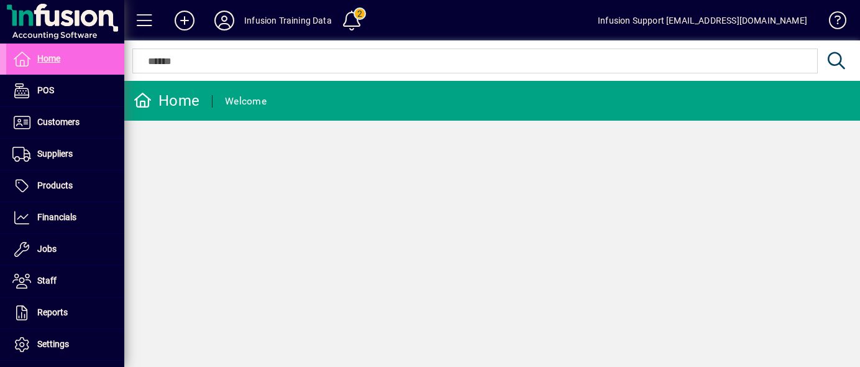 The height and width of the screenshot is (367, 860). I want to click on a: Knowledge Base, so click(832, 22).